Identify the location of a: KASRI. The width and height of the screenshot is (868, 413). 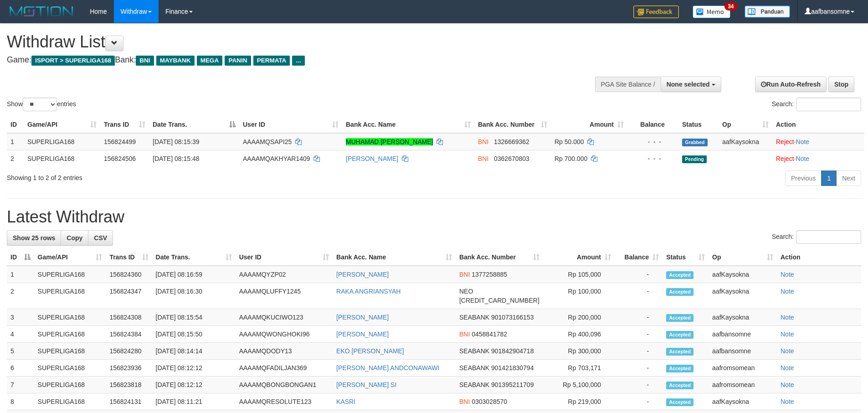
(346, 401).